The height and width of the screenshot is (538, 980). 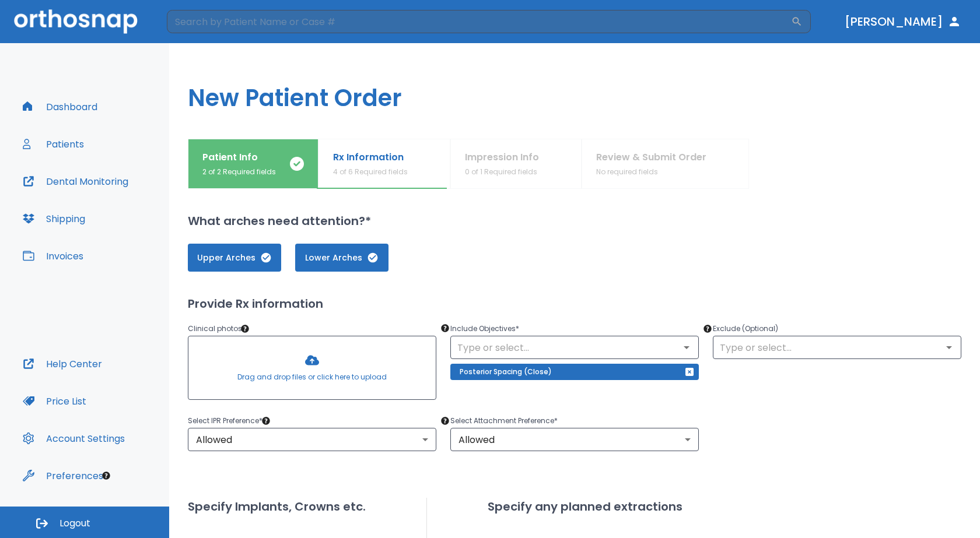 What do you see at coordinates (234, 258) in the screenshot?
I see `span: Upper Arches` at bounding box center [234, 258].